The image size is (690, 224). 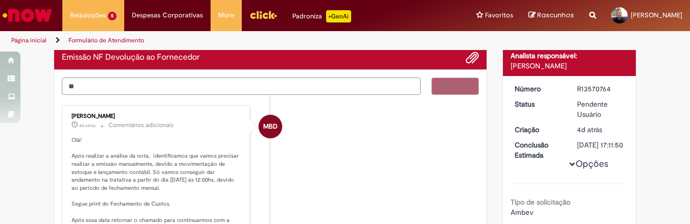 I want to click on div: 26/09/2025 14:11:46, so click(x=601, y=130).